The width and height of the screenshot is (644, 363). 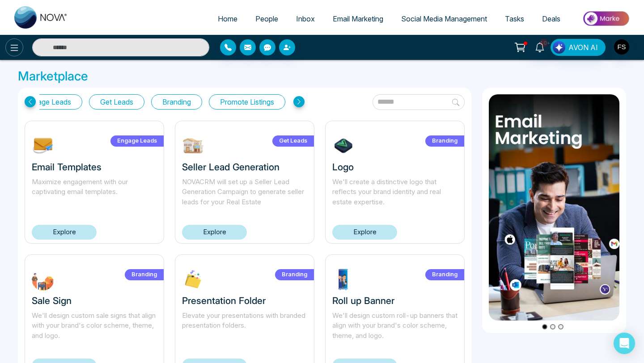 I want to click on img: XLP2c1732303713.jpg, so click(x=193, y=279).